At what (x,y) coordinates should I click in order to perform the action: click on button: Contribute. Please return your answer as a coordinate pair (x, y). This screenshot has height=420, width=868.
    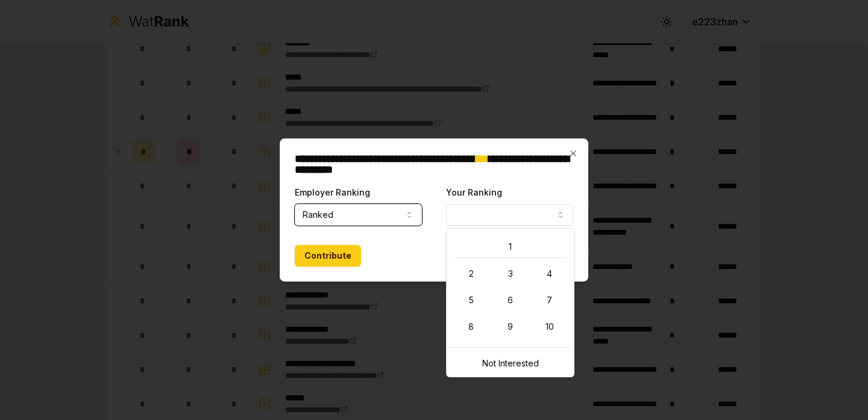
    Looking at the image, I should click on (328, 256).